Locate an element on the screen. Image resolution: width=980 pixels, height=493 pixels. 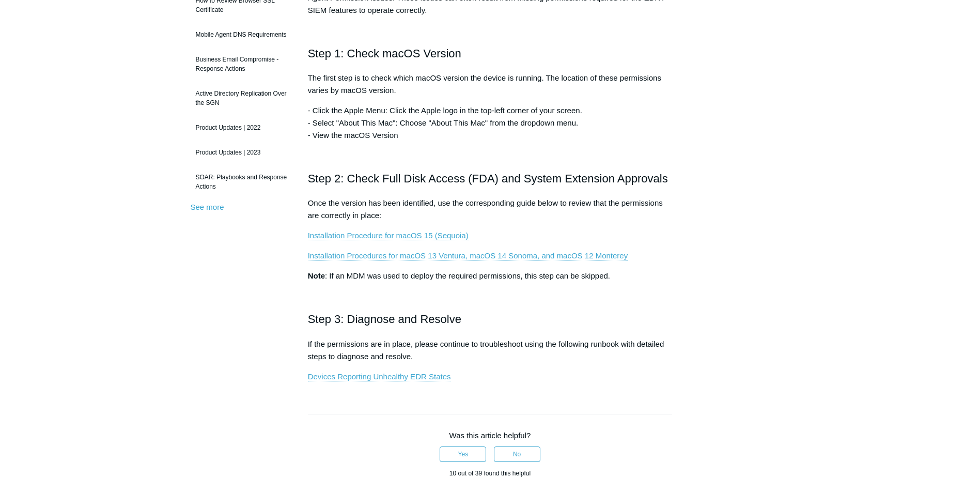
a: Mobile Agent DNS Requirements is located at coordinates (241, 34).